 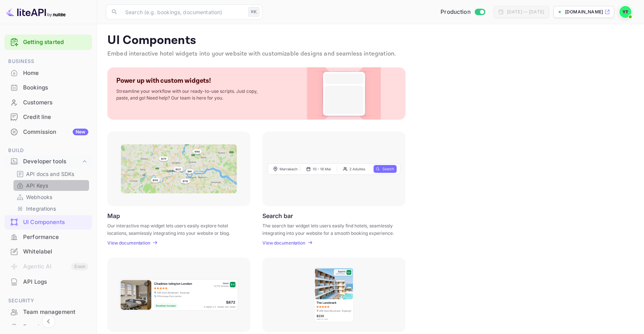 What do you see at coordinates (626, 12) in the screenshot?
I see `img: Yassir ET TABTI` at bounding box center [626, 12].